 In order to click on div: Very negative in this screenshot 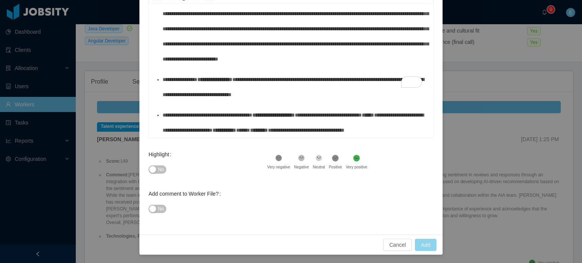, I will do `click(279, 167)`.